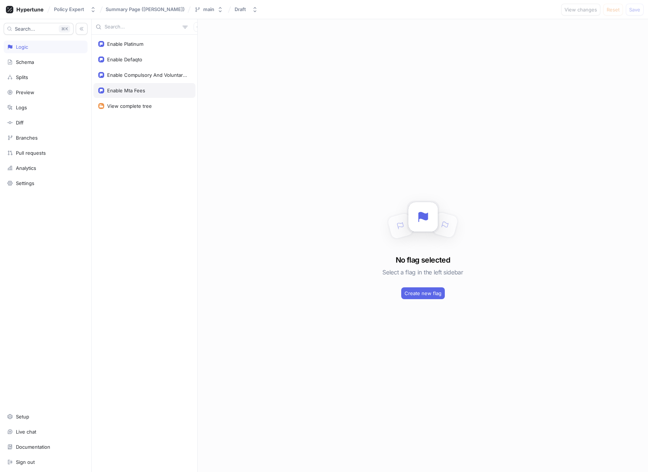  I want to click on div: Pull requests, so click(31, 153).